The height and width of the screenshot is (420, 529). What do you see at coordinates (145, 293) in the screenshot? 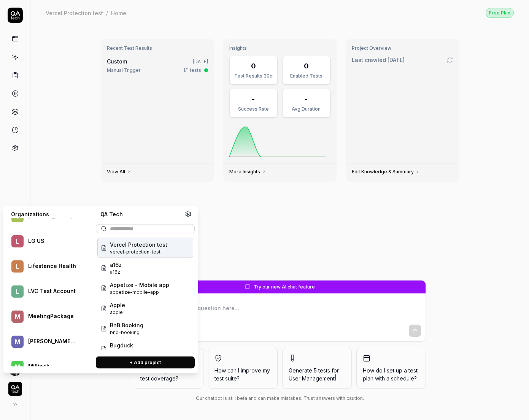
I see `div: Suggestions` at bounding box center [145, 293].